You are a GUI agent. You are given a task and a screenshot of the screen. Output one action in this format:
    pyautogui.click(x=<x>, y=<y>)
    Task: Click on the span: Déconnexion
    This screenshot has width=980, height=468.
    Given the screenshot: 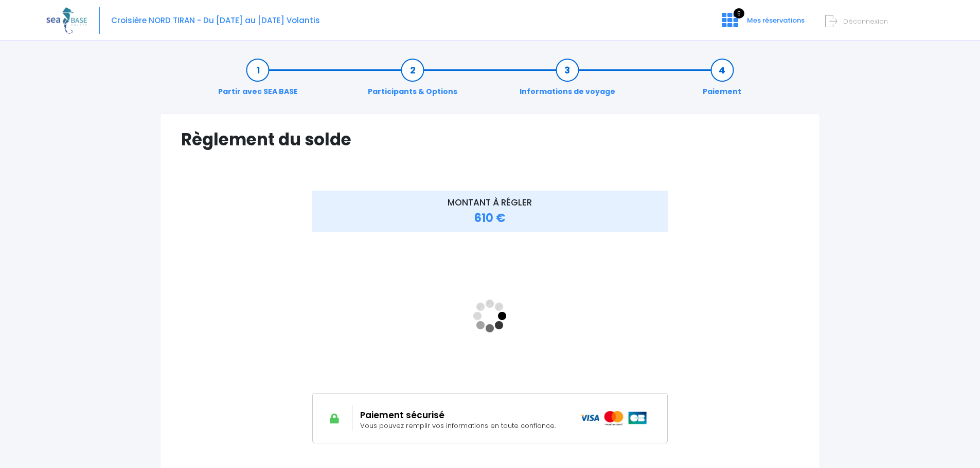 What is the action you would take?
    pyautogui.click(x=865, y=21)
    